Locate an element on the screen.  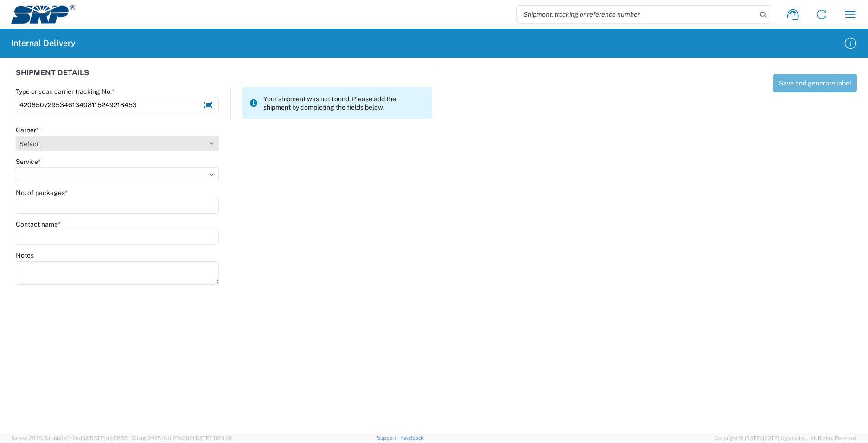
span: Client: 2025.18.0-27d3021 is located at coordinates (182, 438).